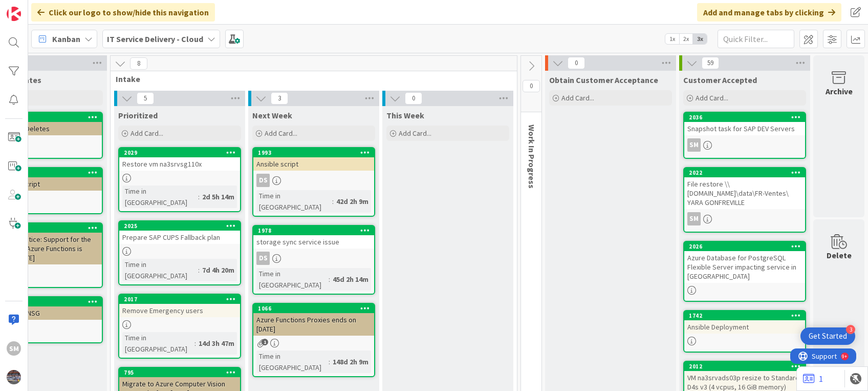 The image size is (868, 391). Describe the element at coordinates (123, 12) in the screenshot. I see `div: Click our logo to show/hide this navigation` at that location.